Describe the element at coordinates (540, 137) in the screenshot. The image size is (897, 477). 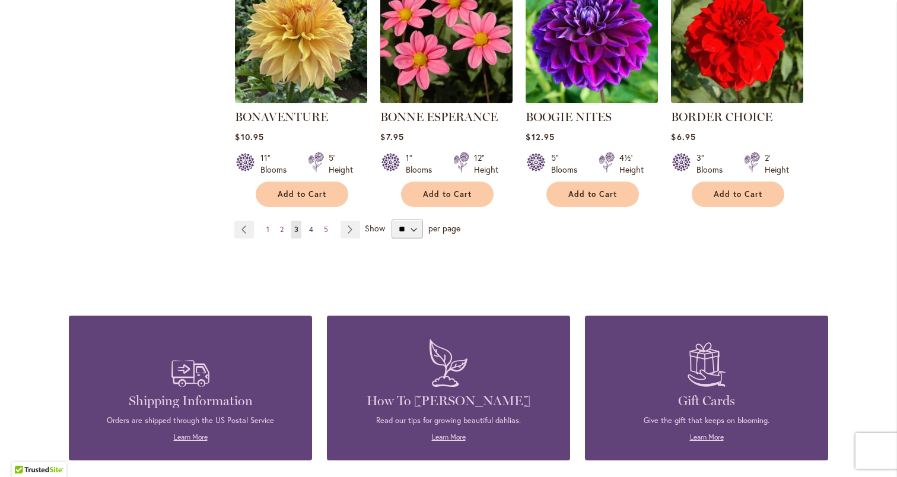
I see `span: $12.95` at that location.